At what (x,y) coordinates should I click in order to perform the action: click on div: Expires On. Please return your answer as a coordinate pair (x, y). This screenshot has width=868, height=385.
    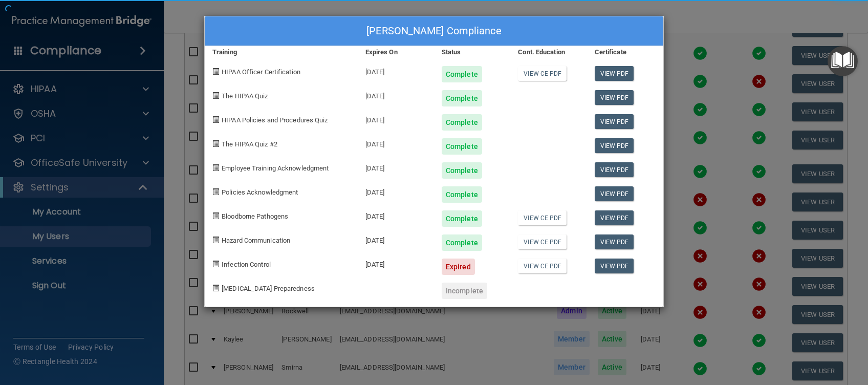
    Looking at the image, I should click on (396, 52).